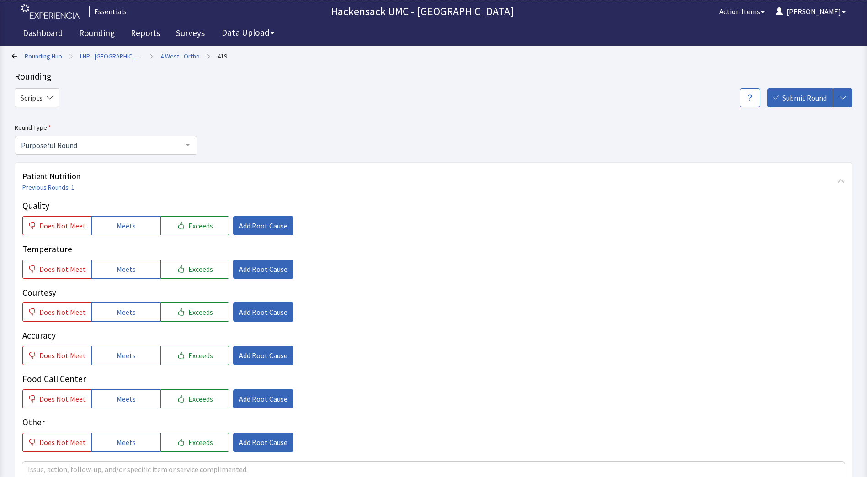 The width and height of the screenshot is (867, 477). I want to click on button: Scripts, so click(37, 98).